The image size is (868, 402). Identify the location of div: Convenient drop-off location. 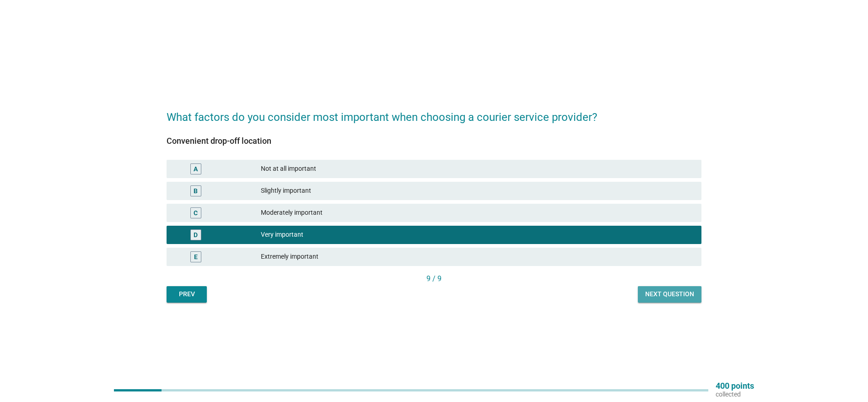
(434, 141).